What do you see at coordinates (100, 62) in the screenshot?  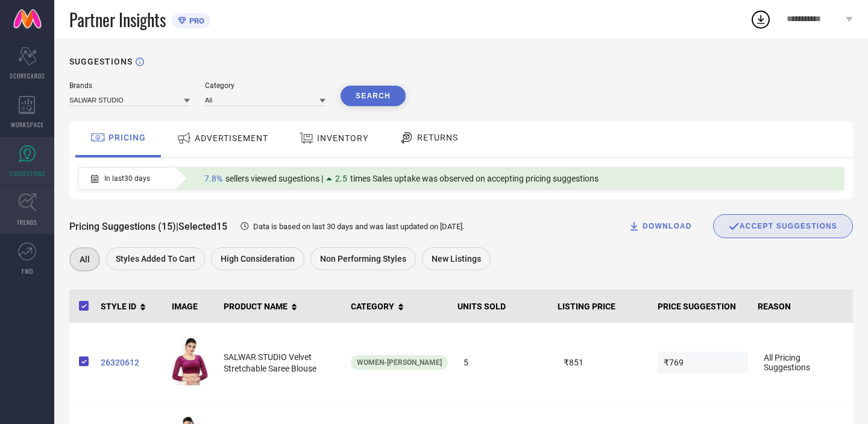 I see `h1: SUGGESTIONS` at bounding box center [100, 62].